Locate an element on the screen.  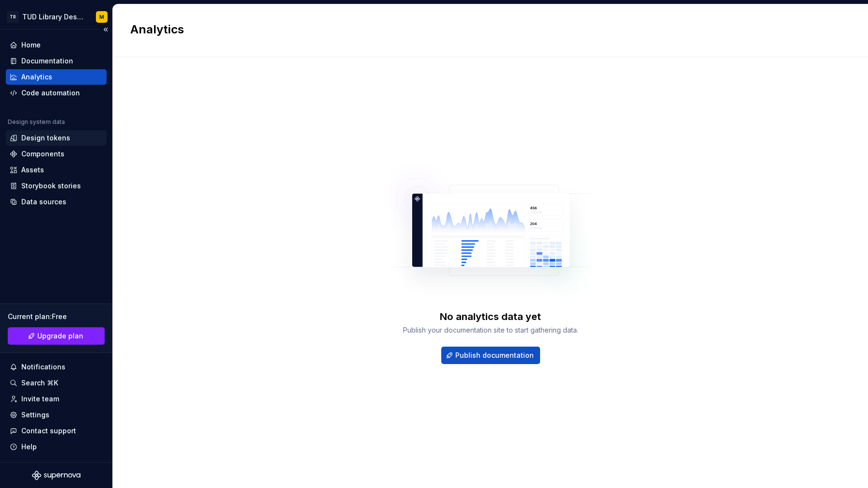
a: Design tokens is located at coordinates (56, 138).